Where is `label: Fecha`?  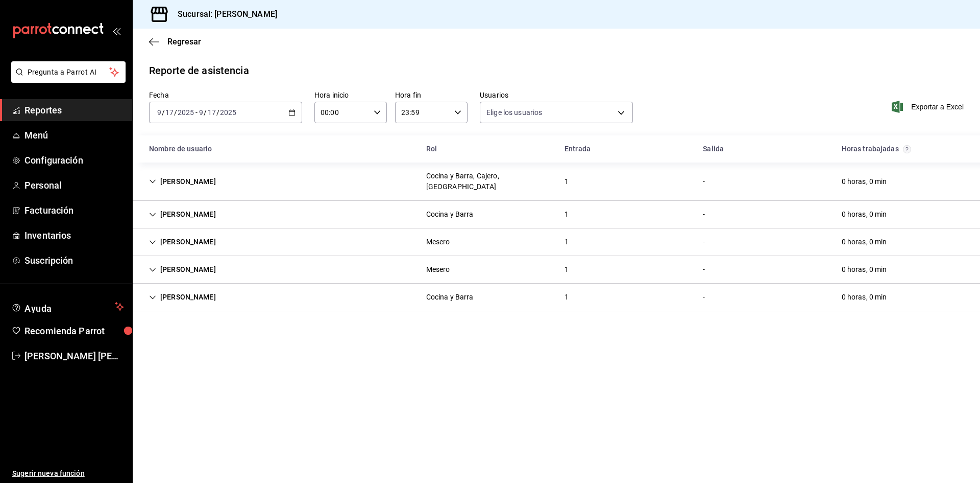 label: Fecha is located at coordinates (226, 95).